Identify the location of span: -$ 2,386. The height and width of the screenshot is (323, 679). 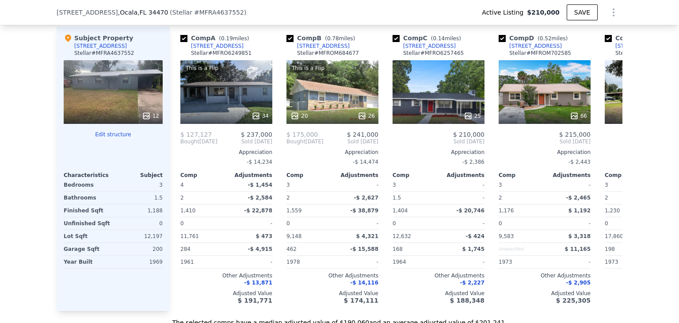
(473, 162).